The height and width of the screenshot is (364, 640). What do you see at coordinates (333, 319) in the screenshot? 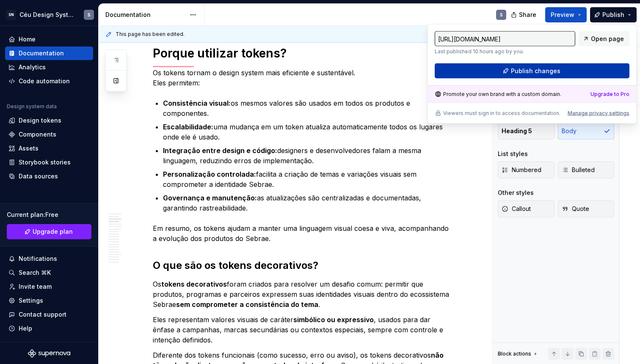
I see `strong: simbólico ou expressivo` at bounding box center [333, 319].